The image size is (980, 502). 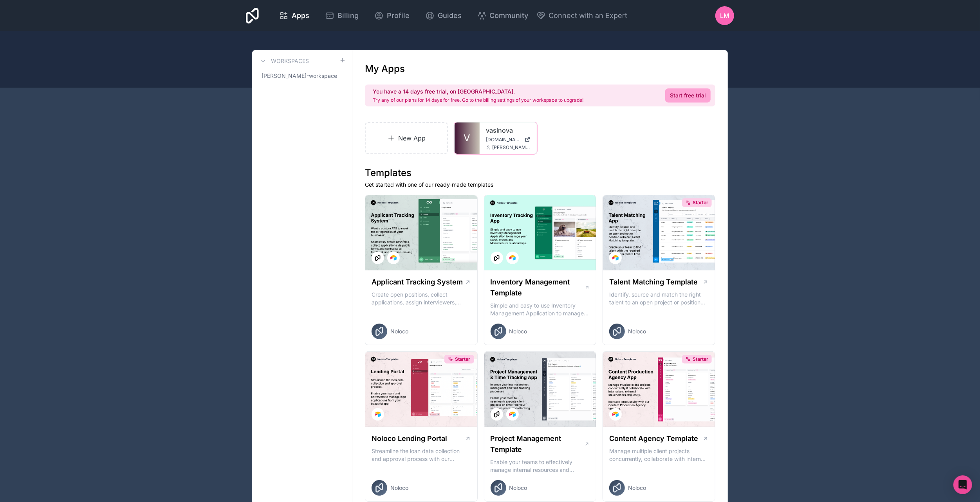 I want to click on a: Profile, so click(x=392, y=16).